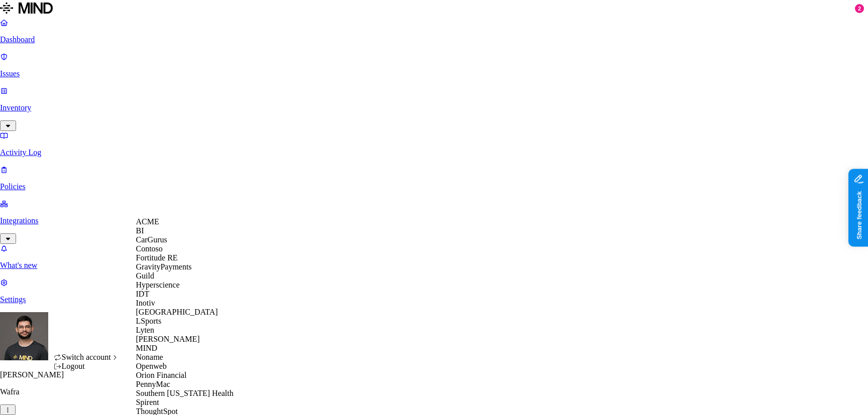 This screenshot has height=415, width=868. Describe the element at coordinates (86, 366) in the screenshot. I see `div: Logout` at that location.